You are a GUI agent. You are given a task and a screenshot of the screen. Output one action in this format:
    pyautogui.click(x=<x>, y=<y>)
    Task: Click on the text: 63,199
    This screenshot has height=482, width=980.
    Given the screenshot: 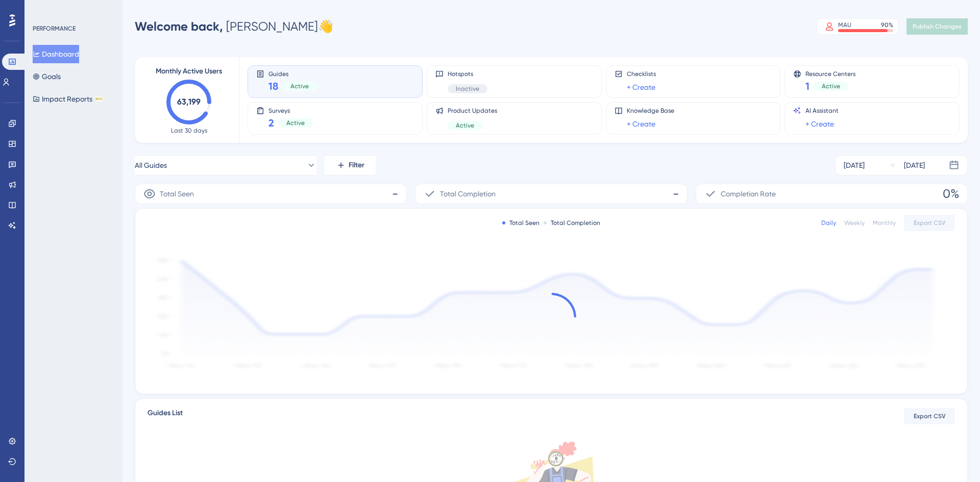 What is the action you would take?
    pyautogui.click(x=189, y=102)
    